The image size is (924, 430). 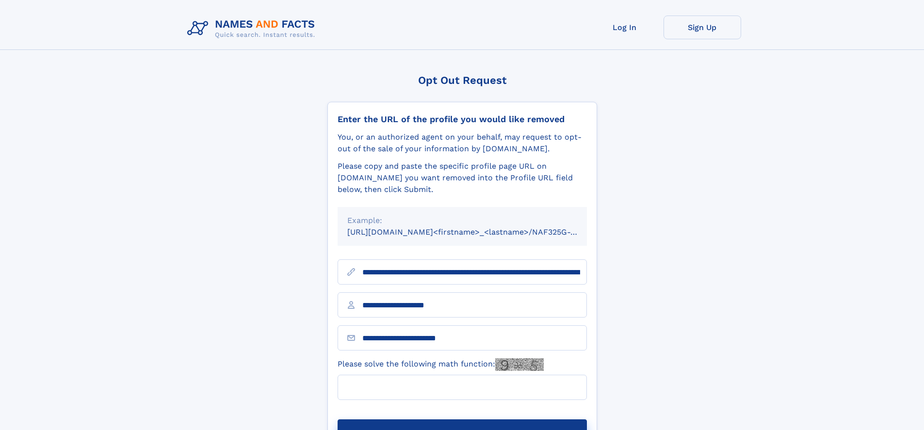 What do you see at coordinates (462, 119) in the screenshot?
I see `div: Enter the URL of the profile you would like removed` at bounding box center [462, 119].